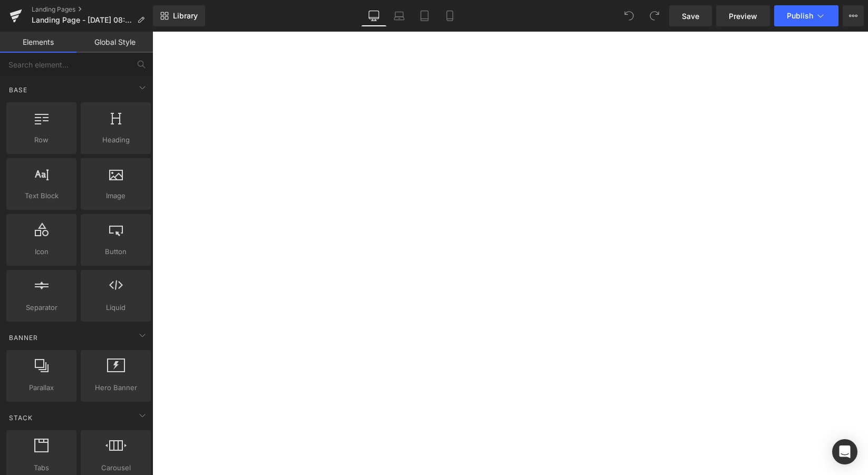 This screenshot has height=475, width=868. Describe the element at coordinates (41, 307) in the screenshot. I see `span: Separator` at that location.